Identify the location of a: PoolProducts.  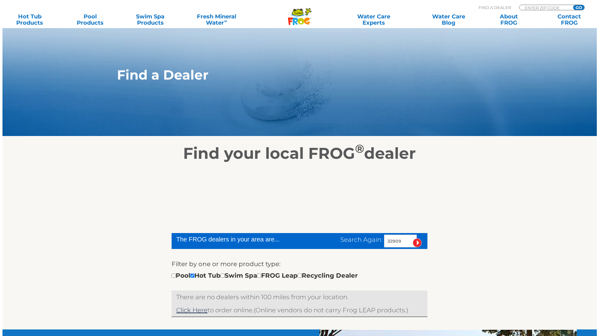
(90, 20).